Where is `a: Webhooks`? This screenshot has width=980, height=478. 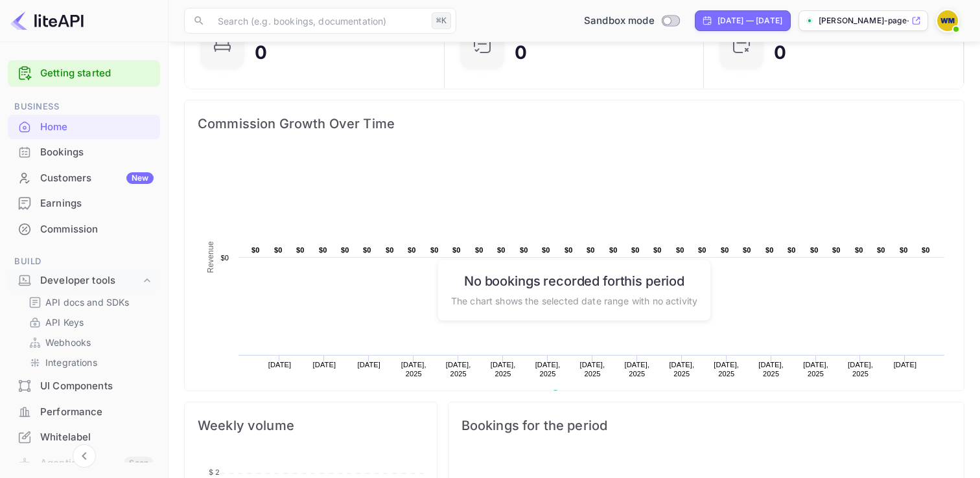 a: Webhooks is located at coordinates (89, 342).